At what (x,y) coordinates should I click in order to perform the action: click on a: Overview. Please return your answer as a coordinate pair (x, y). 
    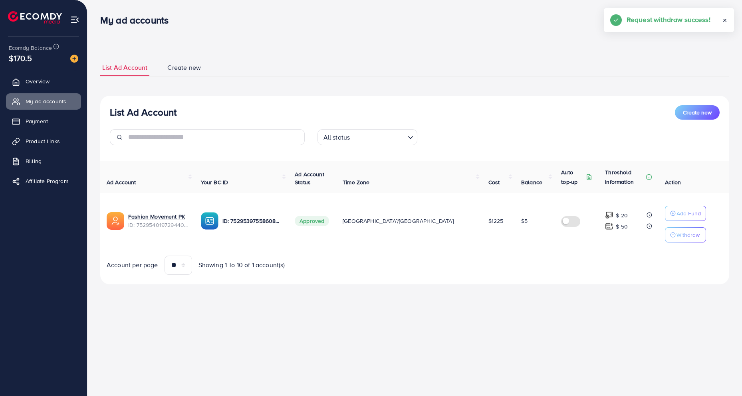
    Looking at the image, I should click on (44, 81).